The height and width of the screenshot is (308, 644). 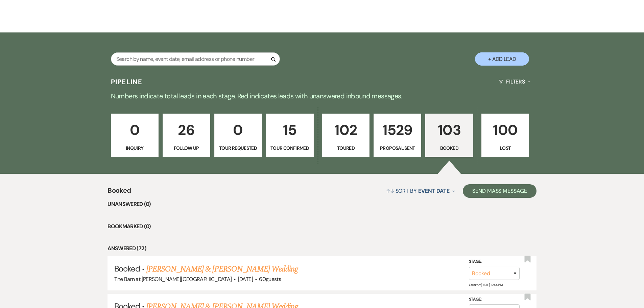 What do you see at coordinates (505, 136) in the screenshot?
I see `a: 100Lost` at bounding box center [505, 136].